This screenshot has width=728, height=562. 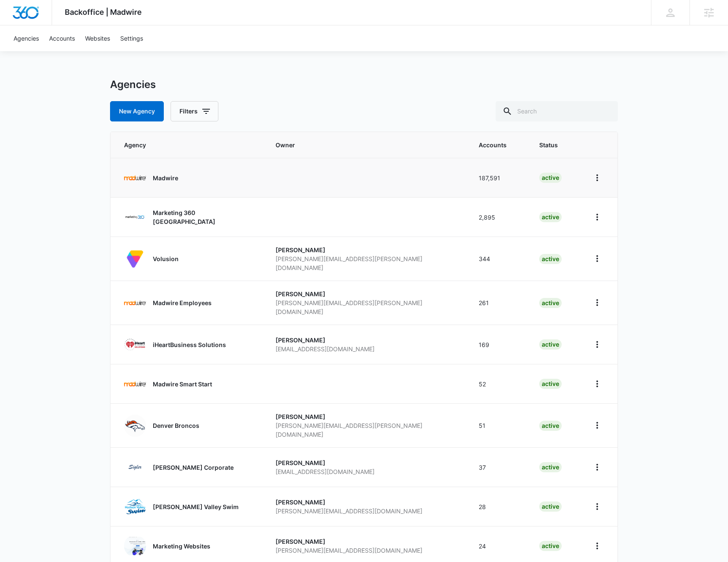 What do you see at coordinates (498, 217) in the screenshot?
I see `td: 2,895` at bounding box center [498, 217].